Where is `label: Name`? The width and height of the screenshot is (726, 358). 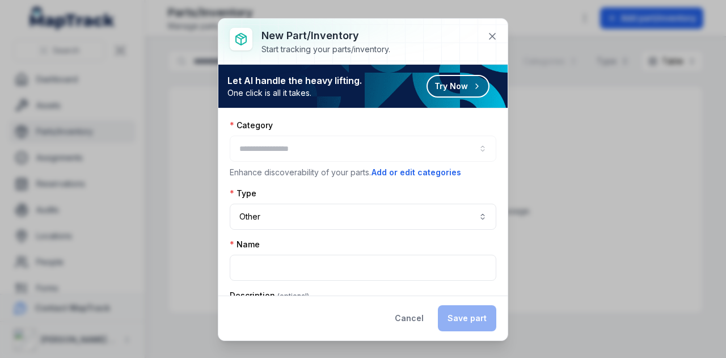
label: Name is located at coordinates (245, 245).